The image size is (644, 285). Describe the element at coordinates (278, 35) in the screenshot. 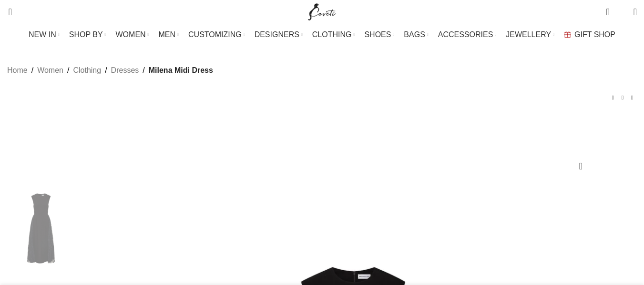

I see `a: DESIGNERS` at that location.